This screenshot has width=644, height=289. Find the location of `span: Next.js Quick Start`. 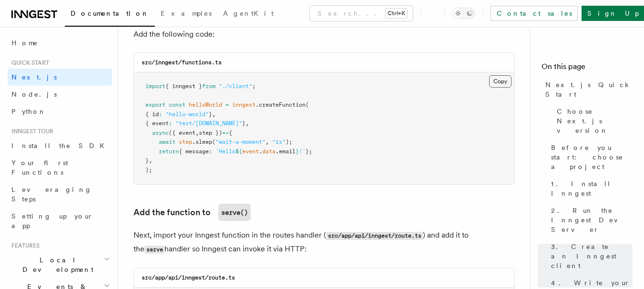

span: Next.js Quick Start is located at coordinates (589, 89).